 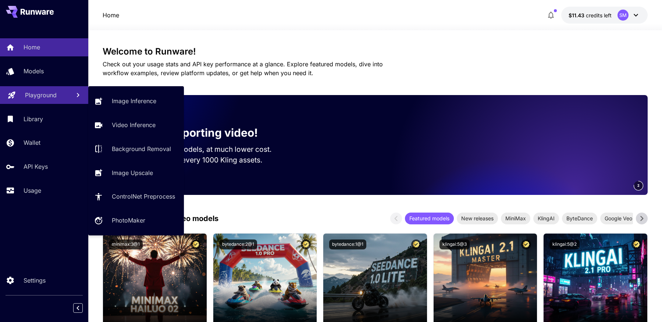 What do you see at coordinates (35, 280) in the screenshot?
I see `p: Settings` at bounding box center [35, 280].